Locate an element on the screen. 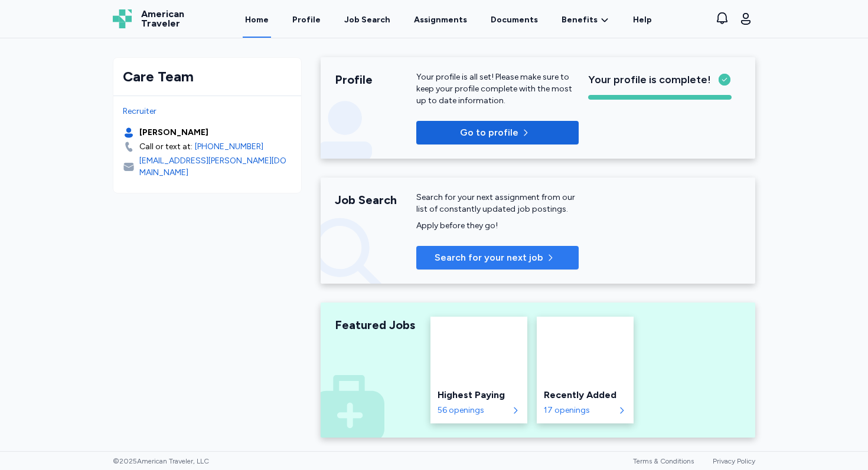  span: American Traveler is located at coordinates (163, 19).